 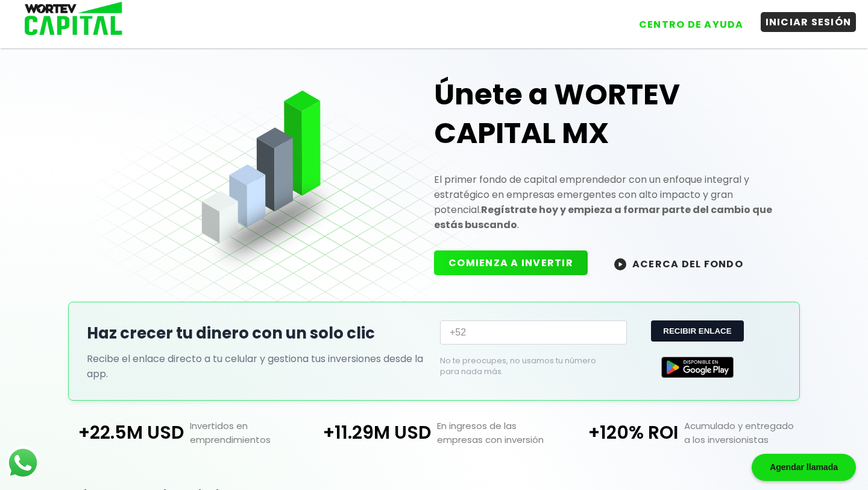 What do you see at coordinates (371, 432) in the screenshot?
I see `p: +11.29M USD` at bounding box center [371, 432].